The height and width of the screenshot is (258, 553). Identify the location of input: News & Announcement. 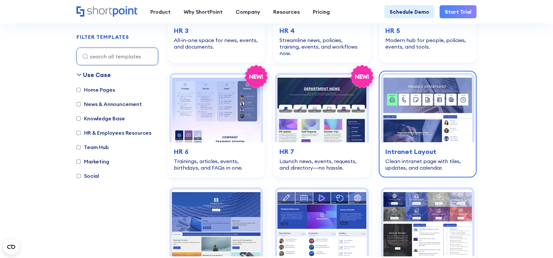
(78, 104).